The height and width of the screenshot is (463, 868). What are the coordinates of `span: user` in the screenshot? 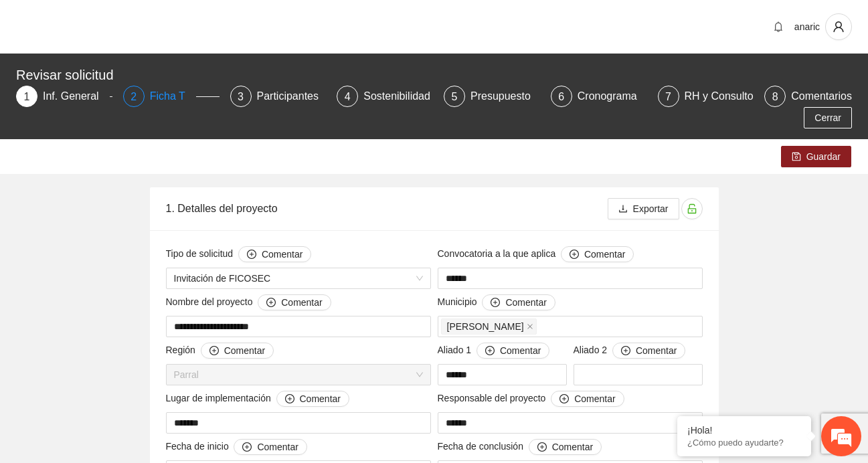 It's located at (839, 27).